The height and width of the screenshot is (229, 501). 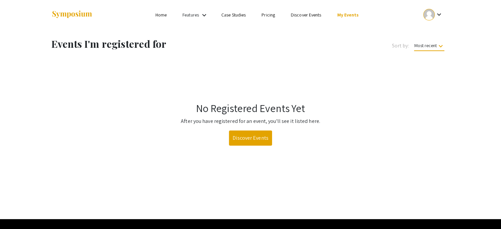 What do you see at coordinates (400, 46) in the screenshot?
I see `span: Sort by:` at bounding box center [400, 46].